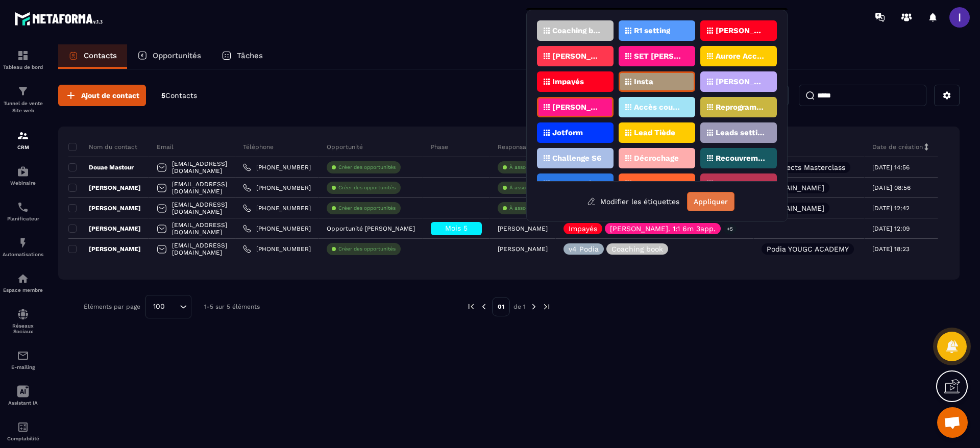 The width and height of the screenshot is (980, 448). Describe the element at coordinates (23, 402) in the screenshot. I see `p: Assistant IA` at that location.